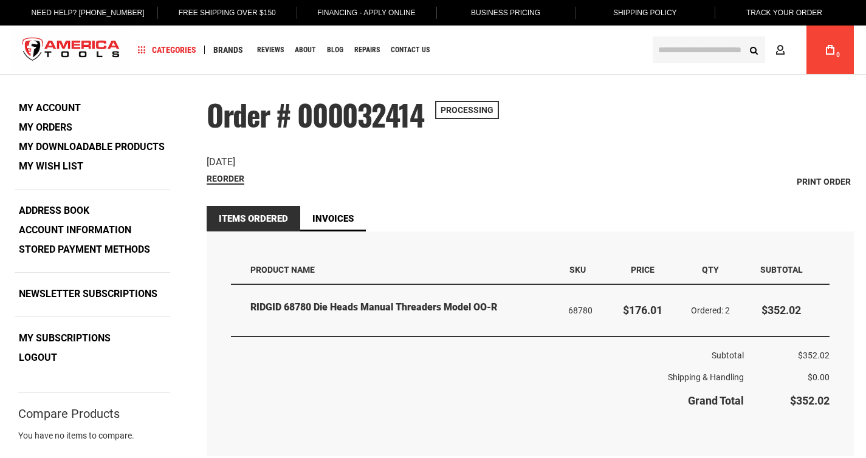 Image resolution: width=866 pixels, height=458 pixels. I want to click on a: Print Order, so click(824, 182).